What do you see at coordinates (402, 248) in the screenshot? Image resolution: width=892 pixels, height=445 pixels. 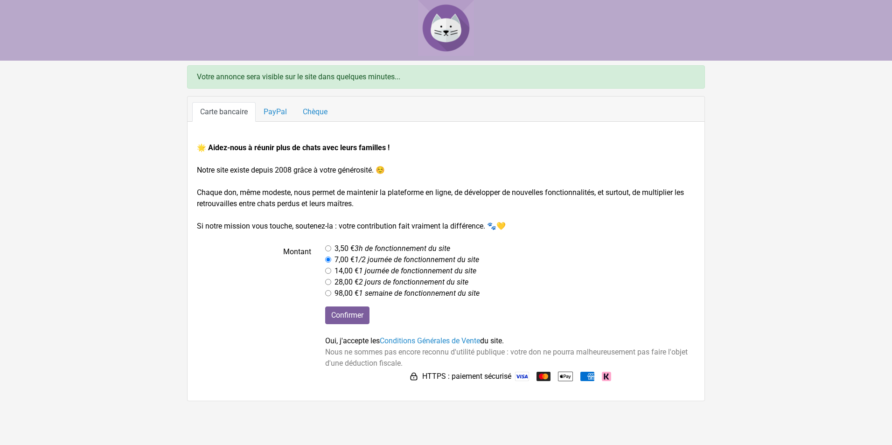 I see `i: 3h de fonctionnement du site` at bounding box center [402, 248].